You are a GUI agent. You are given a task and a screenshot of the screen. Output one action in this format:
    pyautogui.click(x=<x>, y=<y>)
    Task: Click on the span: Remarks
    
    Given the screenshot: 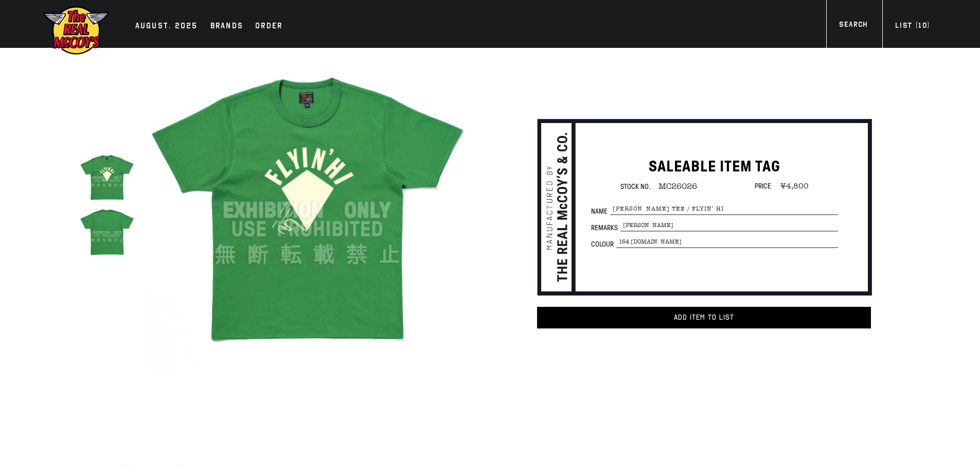 What is the action you would take?
    pyautogui.click(x=605, y=228)
    